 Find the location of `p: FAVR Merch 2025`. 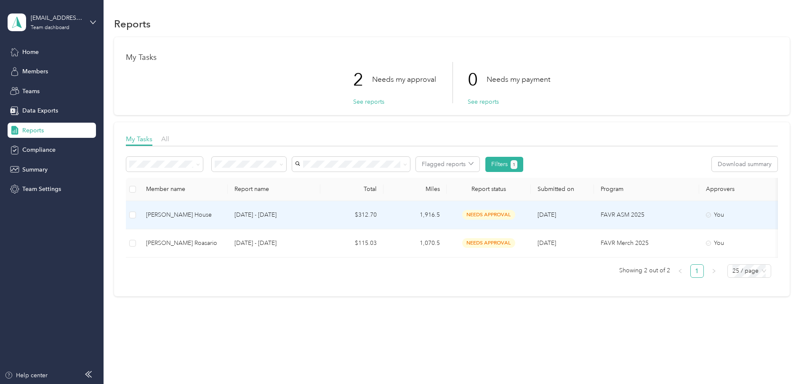

p: FAVR Merch 2025 is located at coordinates (647, 243).